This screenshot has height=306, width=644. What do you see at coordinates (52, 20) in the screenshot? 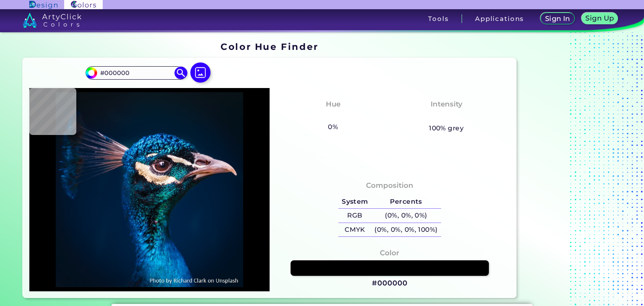
I see `img: logo_artyclick_colors_white.svg` at bounding box center [52, 20].